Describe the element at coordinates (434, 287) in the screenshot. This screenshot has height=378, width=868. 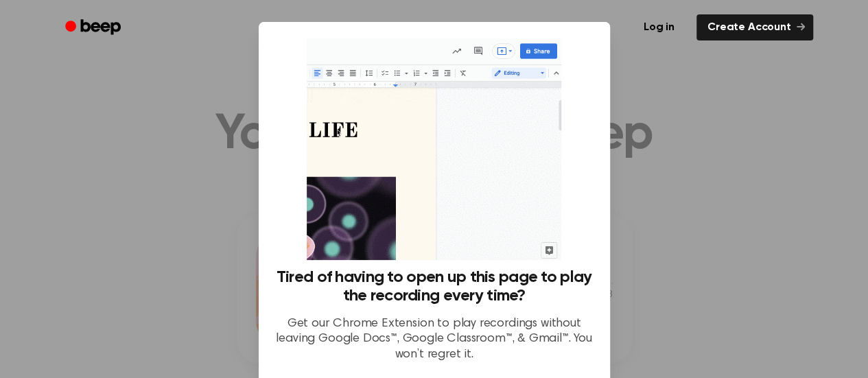
I see `h3: Tired of having to open up this page to play the recording every time?` at that location.